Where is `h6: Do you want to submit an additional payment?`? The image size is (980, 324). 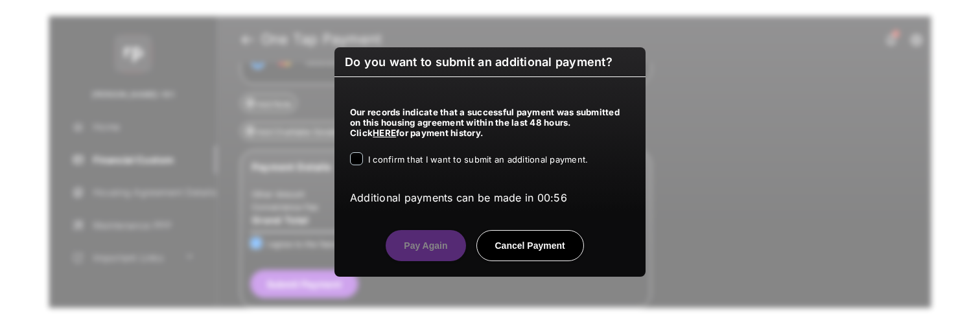
h6: Do you want to submit an additional payment? is located at coordinates (490, 62).